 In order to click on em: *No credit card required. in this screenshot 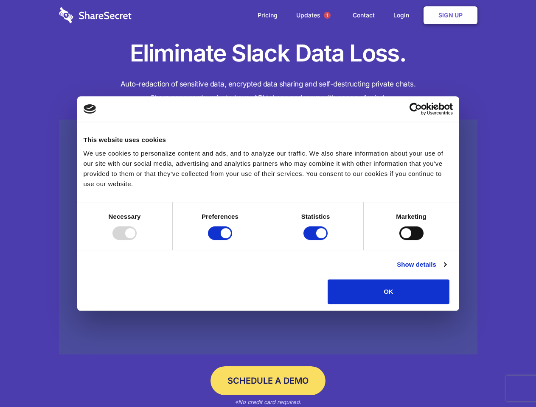, I will do `click(268, 402)`.